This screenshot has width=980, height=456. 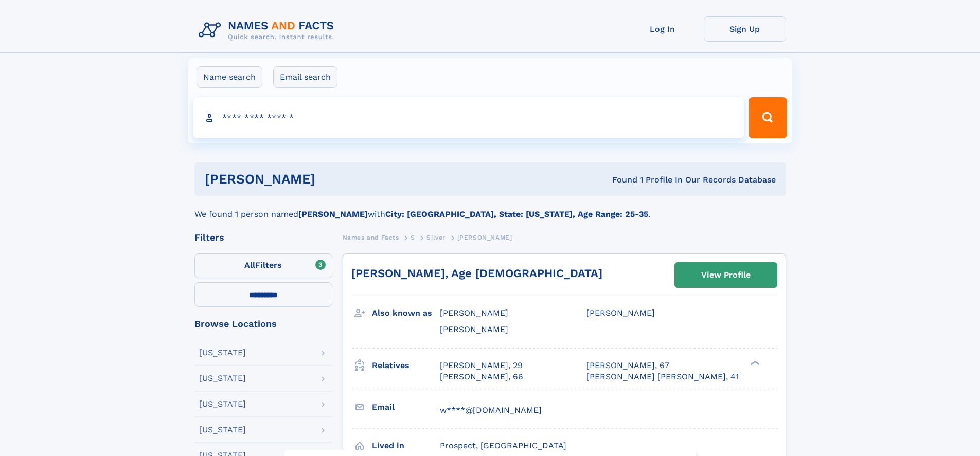 What do you see at coordinates (305, 77) in the screenshot?
I see `label: Email search` at bounding box center [305, 77].